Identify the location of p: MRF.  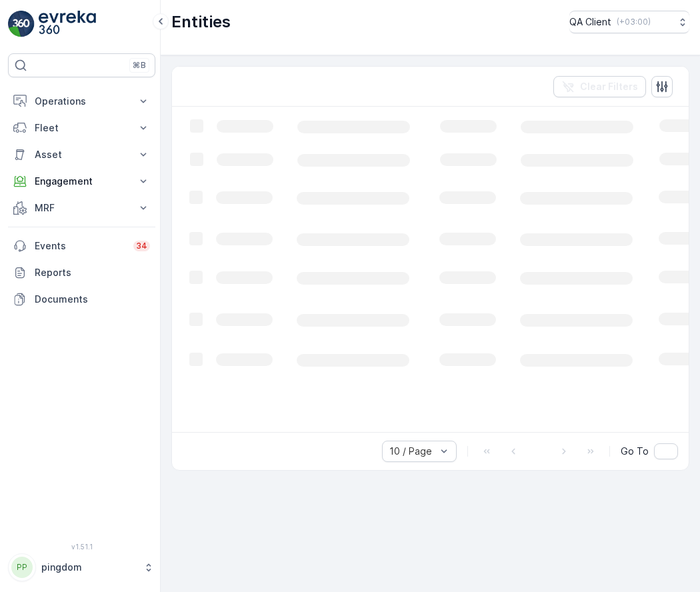
(82, 208).